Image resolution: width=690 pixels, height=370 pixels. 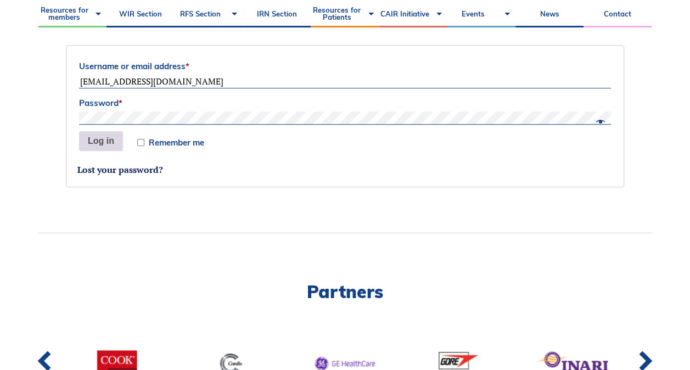 I want to click on h2: Login, so click(x=345, y=17).